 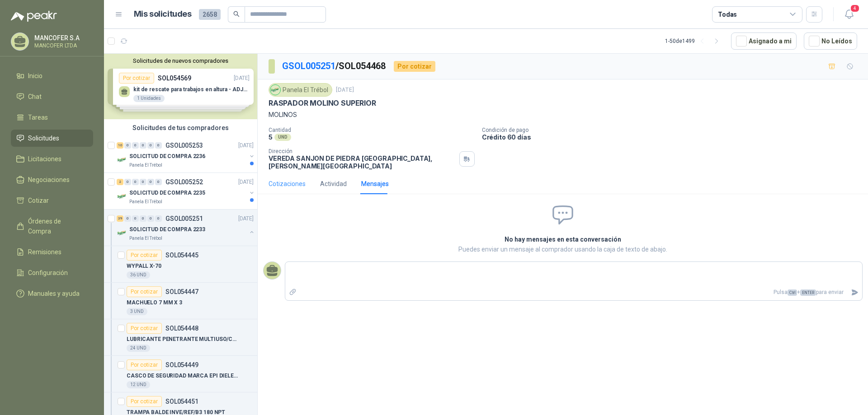 I want to click on span: Tareas, so click(x=38, y=117).